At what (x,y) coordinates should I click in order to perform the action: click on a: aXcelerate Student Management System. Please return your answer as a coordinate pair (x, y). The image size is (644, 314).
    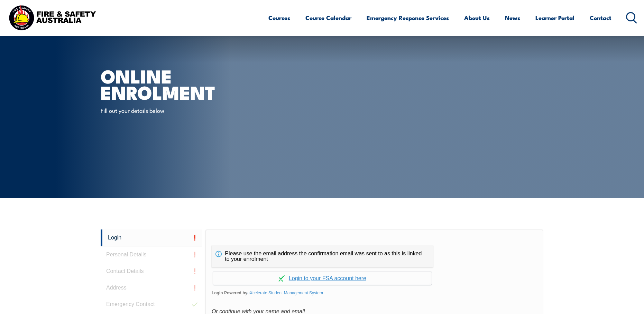
    Looking at the image, I should click on (285, 293).